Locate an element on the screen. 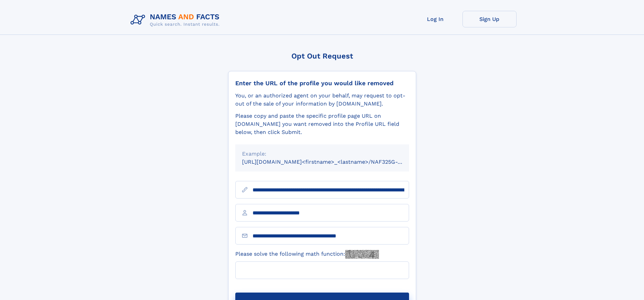 This screenshot has width=644, height=300. div: Opt Out Request is located at coordinates (322, 55).